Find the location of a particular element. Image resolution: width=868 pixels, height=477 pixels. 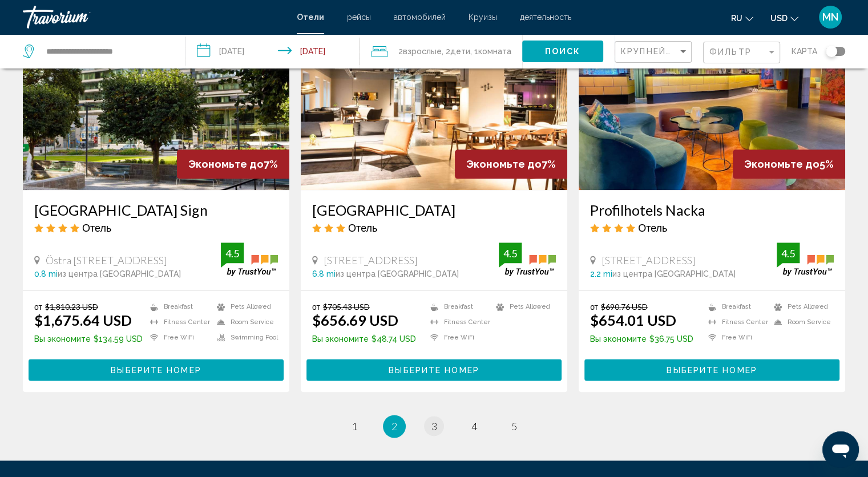

div: 5% is located at coordinates (788, 164).